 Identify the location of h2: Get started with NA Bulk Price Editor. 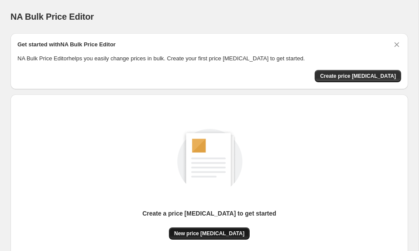
(66, 45).